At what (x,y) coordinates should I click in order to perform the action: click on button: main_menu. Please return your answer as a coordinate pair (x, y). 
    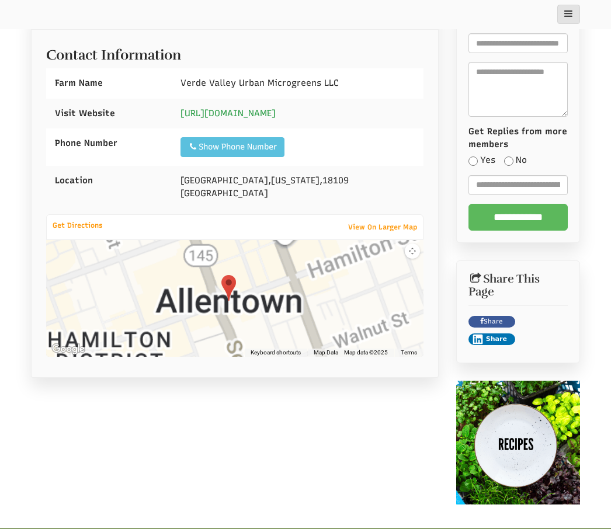
    Looking at the image, I should click on (568, 14).